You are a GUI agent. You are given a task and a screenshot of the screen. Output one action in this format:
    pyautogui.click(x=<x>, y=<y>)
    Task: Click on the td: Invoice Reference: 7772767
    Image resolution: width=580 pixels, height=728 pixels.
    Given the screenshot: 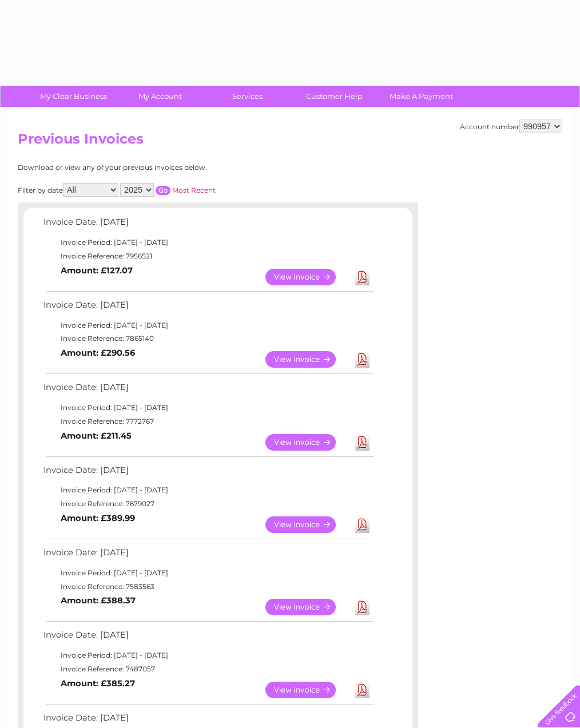 What is the action you would take?
    pyautogui.click(x=208, y=422)
    